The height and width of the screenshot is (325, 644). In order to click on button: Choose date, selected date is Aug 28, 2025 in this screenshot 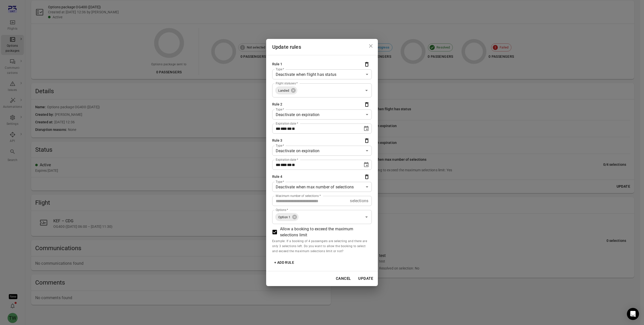, I will do `click(366, 128)`.